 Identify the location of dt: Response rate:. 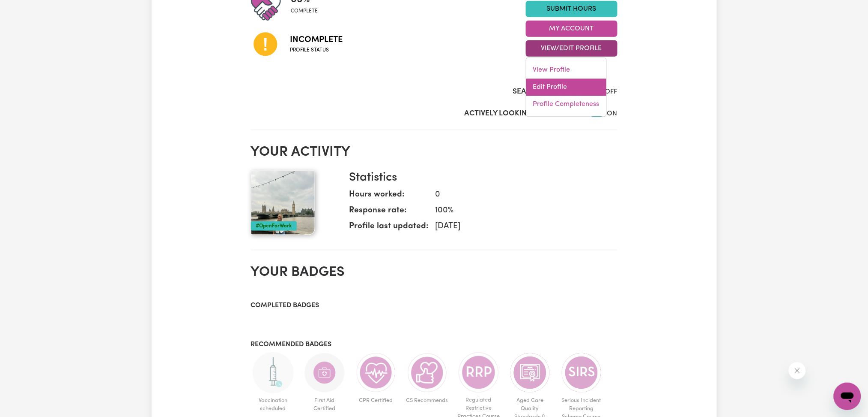
(389, 212).